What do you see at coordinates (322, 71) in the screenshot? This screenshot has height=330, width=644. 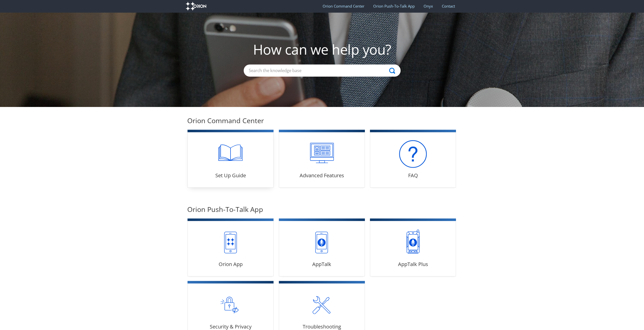 I see `input: Search the knowledge base` at bounding box center [322, 71].